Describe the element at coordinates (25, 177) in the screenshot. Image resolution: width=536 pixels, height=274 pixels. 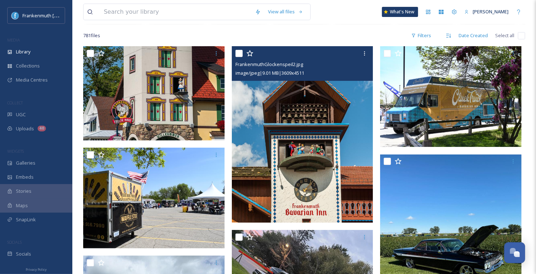
I see `span: Embeds` at that location.